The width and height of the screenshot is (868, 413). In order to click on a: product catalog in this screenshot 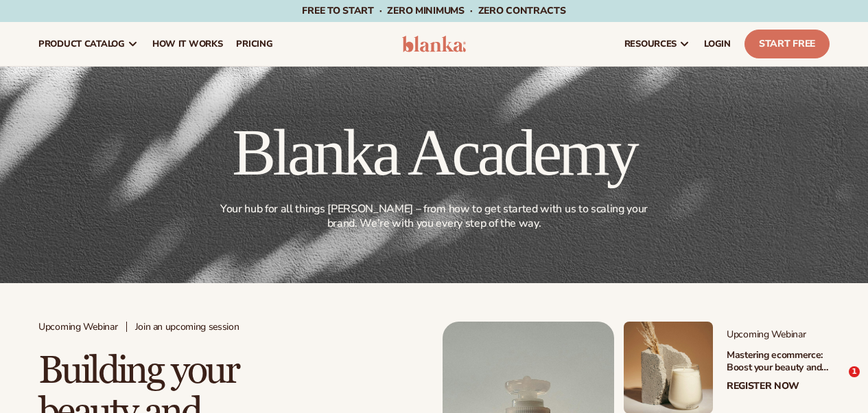, I will do `click(88, 44)`.